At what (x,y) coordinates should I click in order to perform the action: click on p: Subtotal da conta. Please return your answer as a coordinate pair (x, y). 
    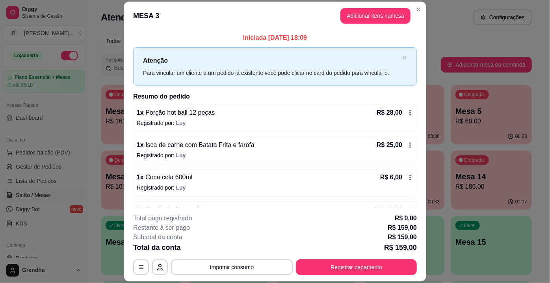
    Looking at the image, I should click on (158, 237).